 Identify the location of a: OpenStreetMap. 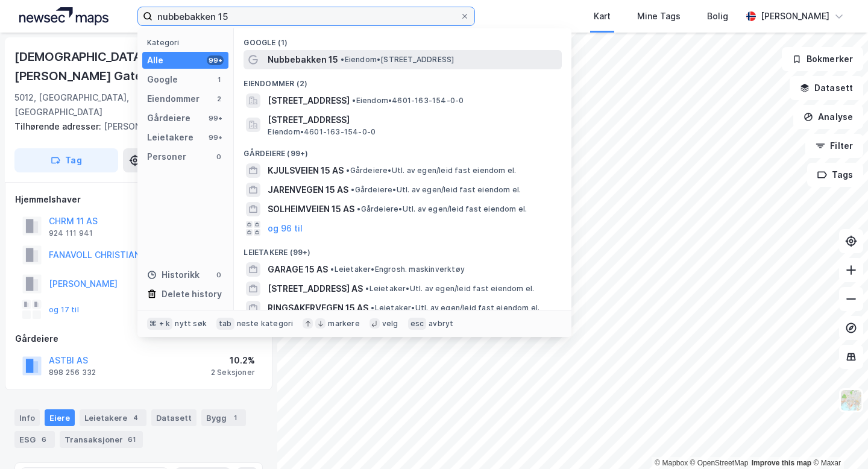
(719, 463).